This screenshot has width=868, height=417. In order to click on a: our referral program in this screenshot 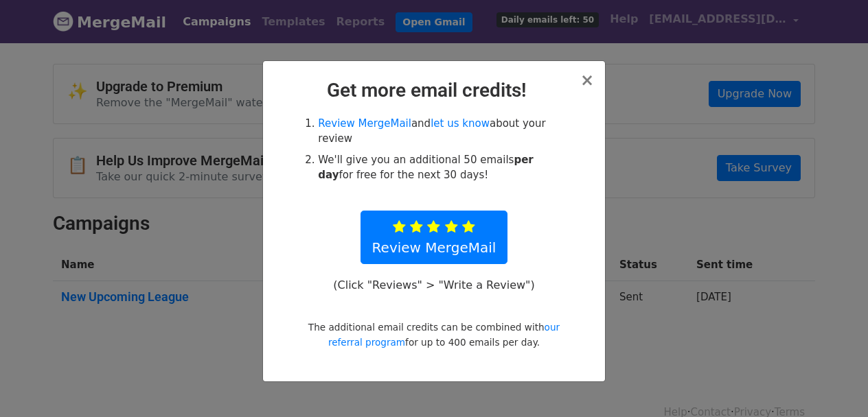, I will do `click(443, 335)`.